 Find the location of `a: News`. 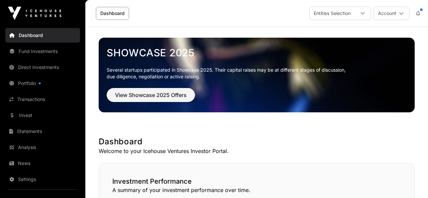

a: News is located at coordinates (43, 163).